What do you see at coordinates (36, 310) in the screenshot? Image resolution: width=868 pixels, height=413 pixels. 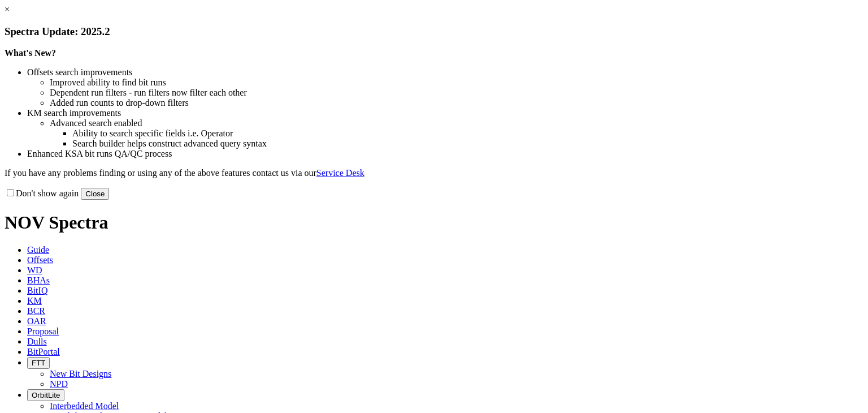 I see `span: BCR` at bounding box center [36, 310].